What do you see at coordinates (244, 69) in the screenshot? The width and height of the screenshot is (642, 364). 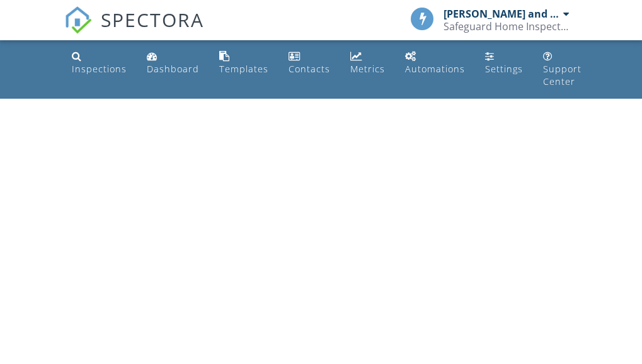 I see `div: Templates` at bounding box center [244, 69].